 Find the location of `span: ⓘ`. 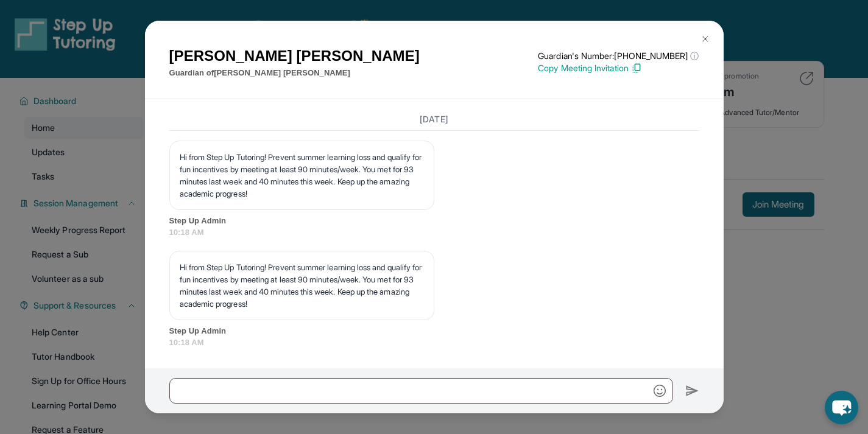

span: ⓘ is located at coordinates (695, 56).